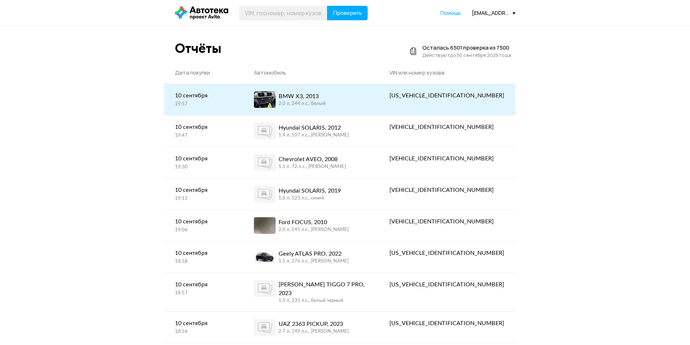 Image resolution: width=690 pixels, height=345 pixels. I want to click on div: BMW X3, 2013, so click(302, 96).